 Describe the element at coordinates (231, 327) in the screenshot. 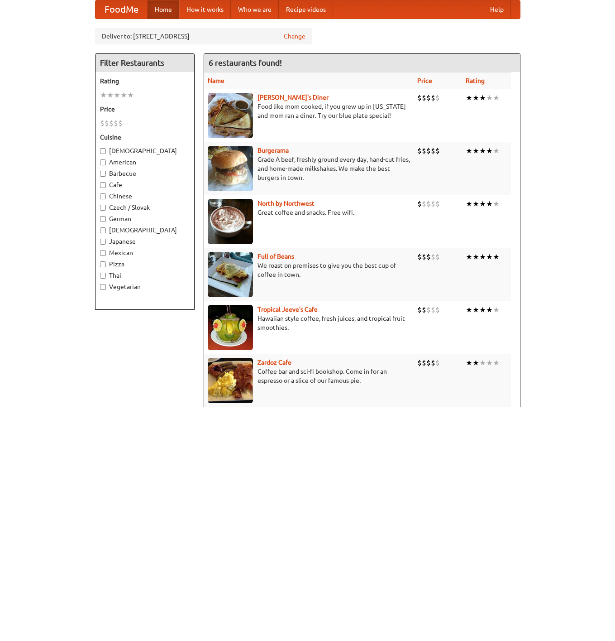

I see `img: jeeves.jpg` at that location.